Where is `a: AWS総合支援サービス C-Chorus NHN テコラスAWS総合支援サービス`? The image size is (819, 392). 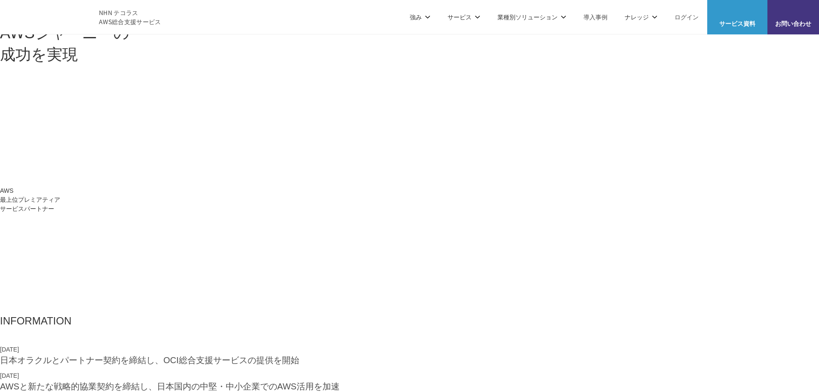
a: AWS総合支援サービス C-Chorus NHN テコラスAWS総合支援サービス is located at coordinates (87, 17).